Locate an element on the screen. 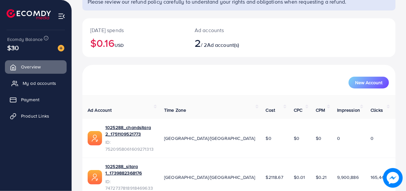 The image size is (406, 191). button: New Account is located at coordinates (368, 83).